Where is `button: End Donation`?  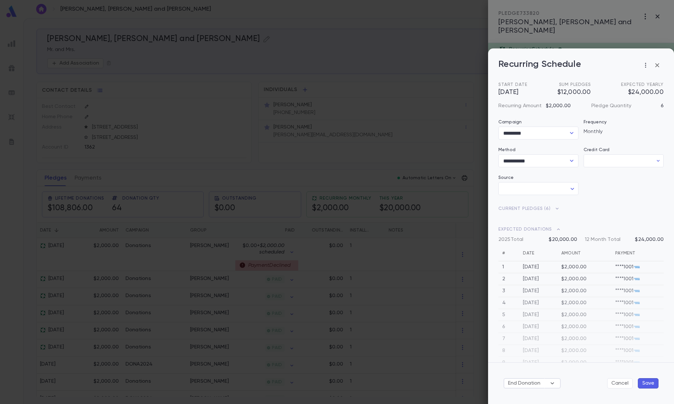 button: End Donation is located at coordinates (524, 383).